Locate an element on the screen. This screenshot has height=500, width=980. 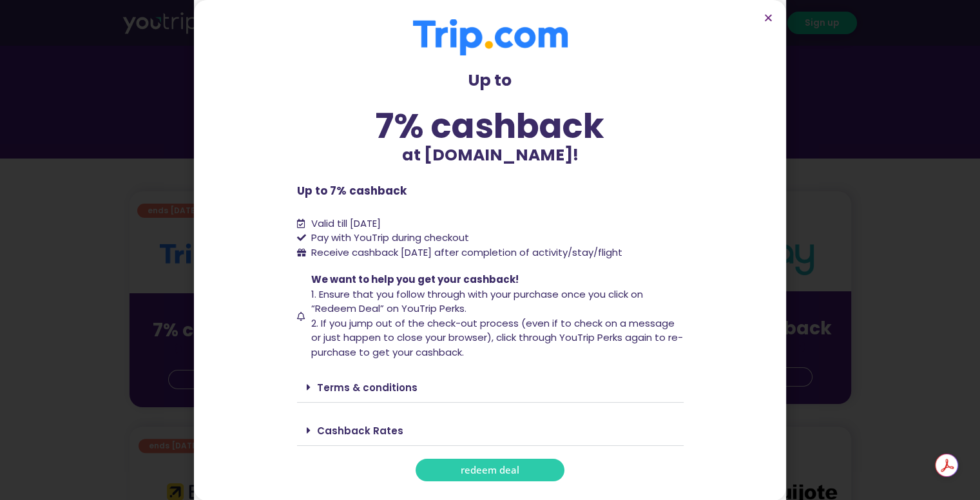
div: Cashback Rates is located at coordinates (490, 430).